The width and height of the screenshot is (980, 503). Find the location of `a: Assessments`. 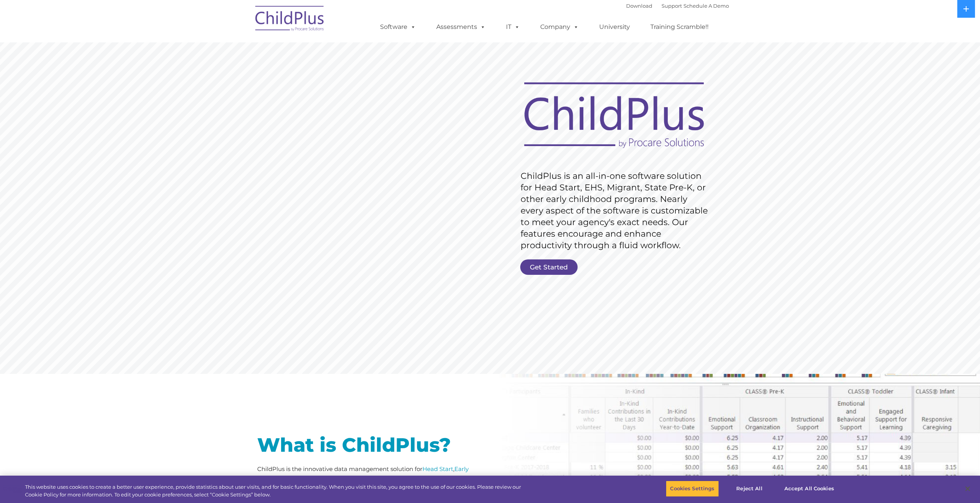

a: Assessments is located at coordinates (461, 27).